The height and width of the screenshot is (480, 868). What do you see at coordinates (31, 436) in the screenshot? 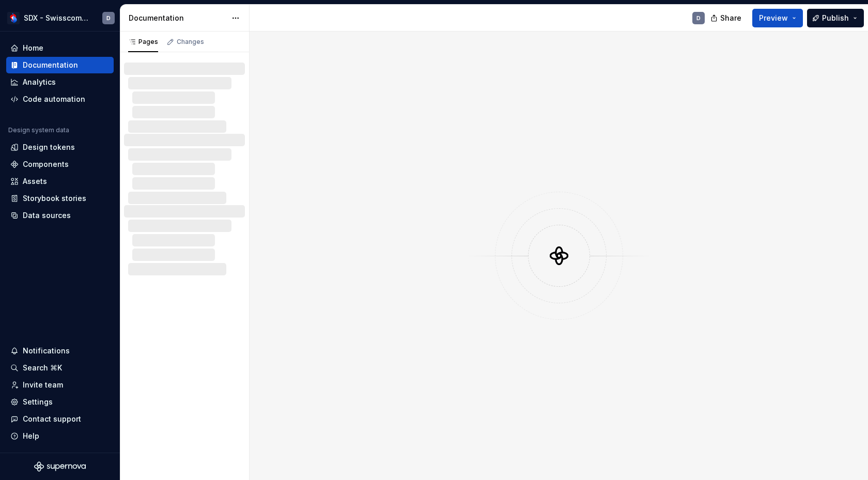
I see `div: Help` at bounding box center [31, 436].